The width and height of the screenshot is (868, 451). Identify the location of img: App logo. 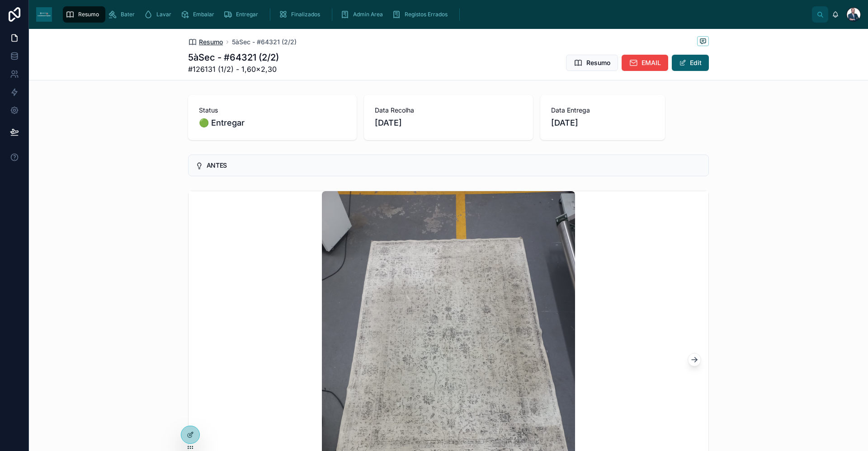
(44, 14).